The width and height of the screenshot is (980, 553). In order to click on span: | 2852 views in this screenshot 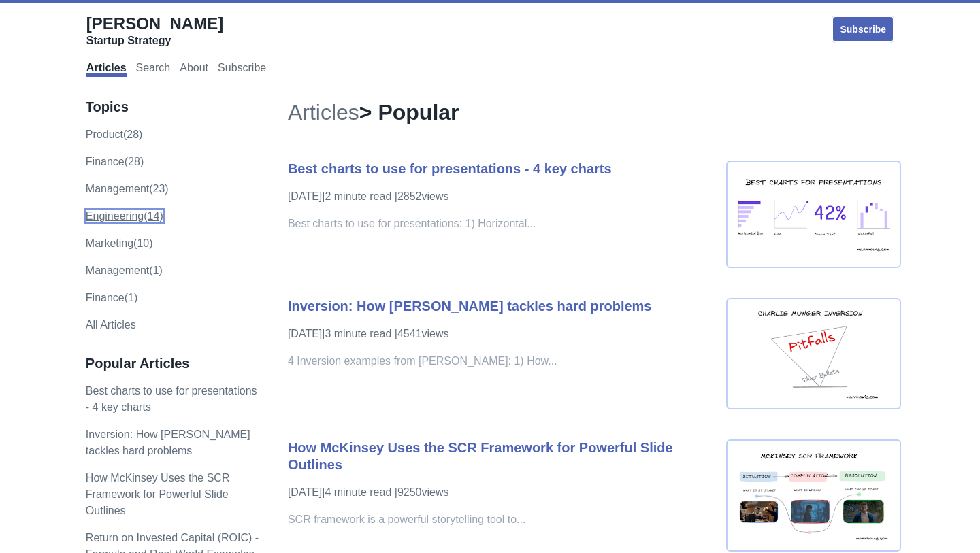, I will do `click(422, 196)`.